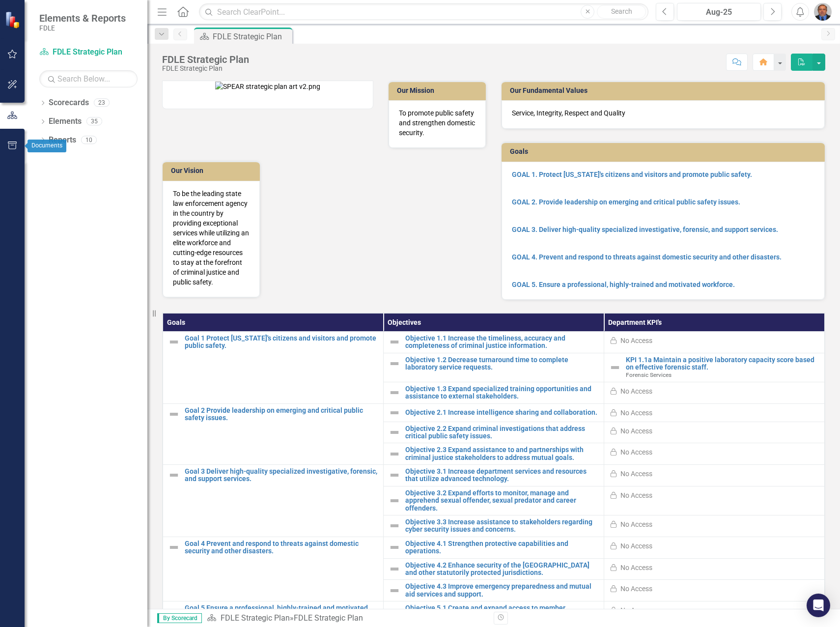  What do you see at coordinates (63, 140) in the screenshot?
I see `a: Reports` at bounding box center [63, 140].